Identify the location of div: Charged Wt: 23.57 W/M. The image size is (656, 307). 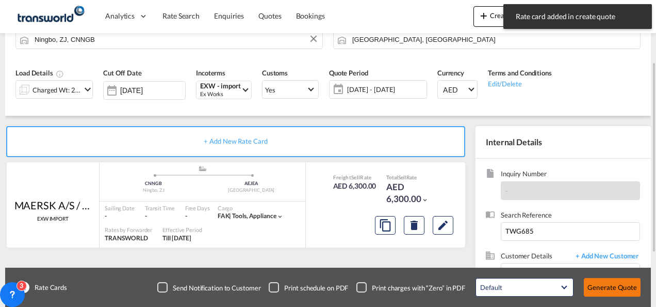
(57, 90).